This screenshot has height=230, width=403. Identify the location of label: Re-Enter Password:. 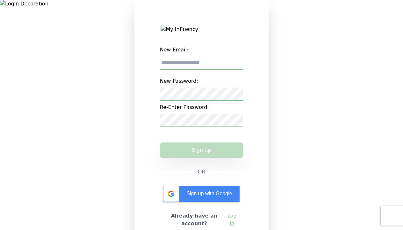
(202, 107).